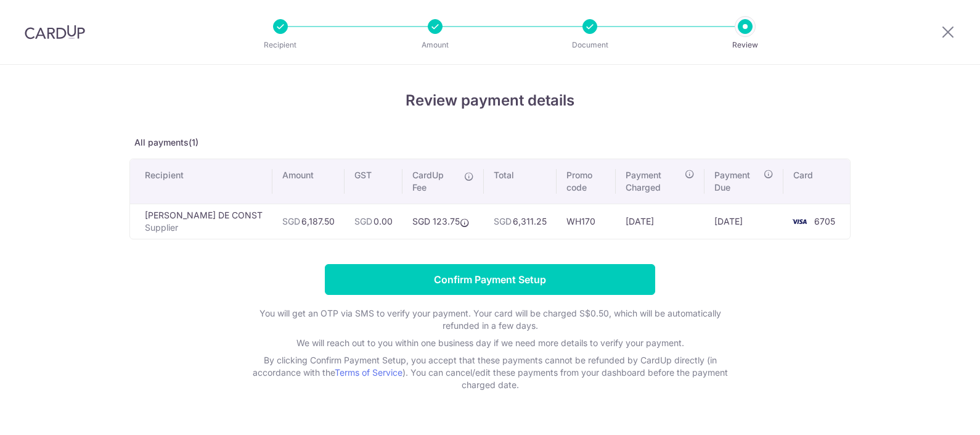 The image size is (980, 435). What do you see at coordinates (308, 181) in the screenshot?
I see `th: Amount` at bounding box center [308, 181].